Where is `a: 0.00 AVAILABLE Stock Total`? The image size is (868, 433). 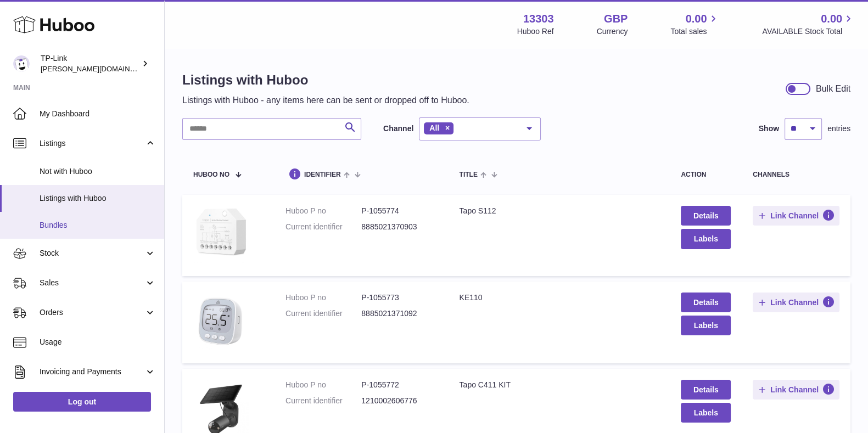 a: 0.00 AVAILABLE Stock Total is located at coordinates (809, 24).